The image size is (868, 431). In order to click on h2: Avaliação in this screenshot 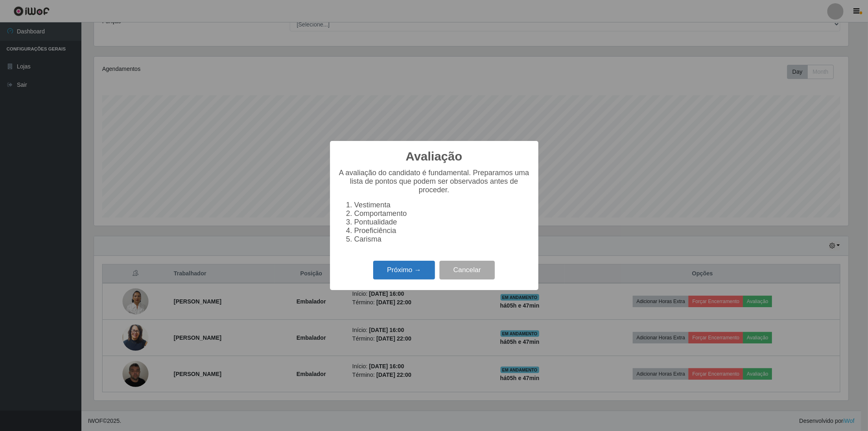, I will do `click(434, 156)`.